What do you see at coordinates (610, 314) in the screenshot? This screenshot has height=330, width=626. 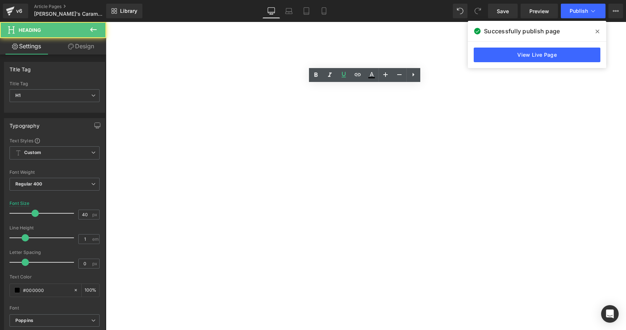 I see `div: Open Intercom Messenger` at bounding box center [610, 314].